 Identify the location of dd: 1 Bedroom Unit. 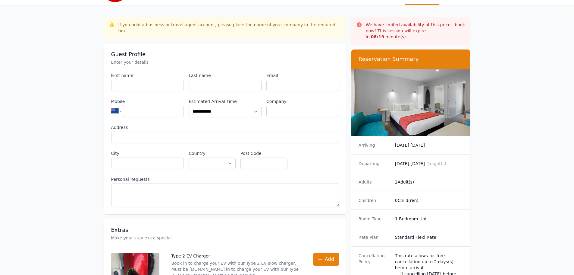
(429, 219).